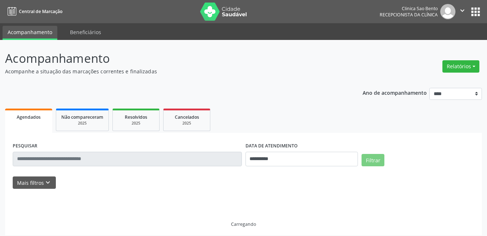 The image size is (487, 236). I want to click on span: Agendados, so click(29, 117).